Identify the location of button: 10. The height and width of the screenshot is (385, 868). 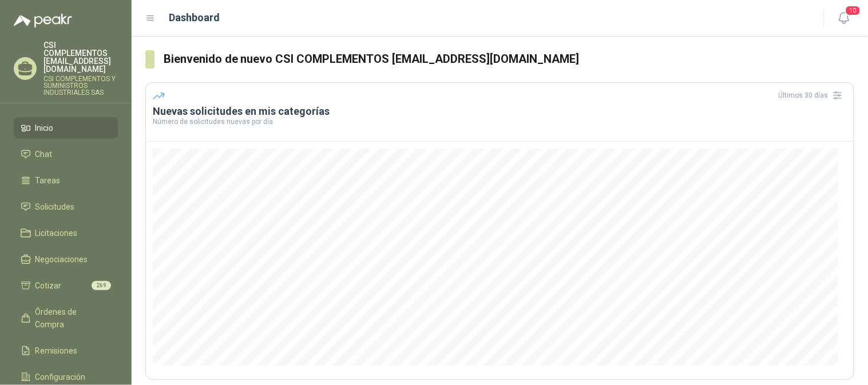
(844, 18).